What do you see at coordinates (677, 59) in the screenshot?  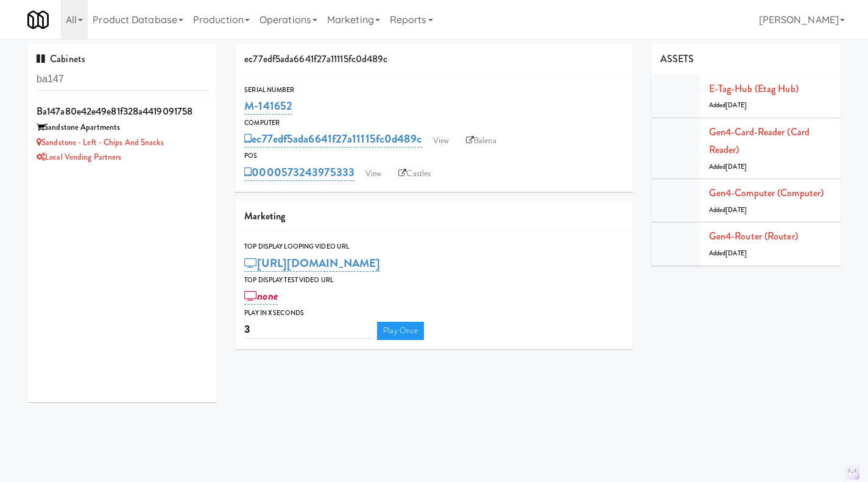 I see `span: ASSETS` at bounding box center [677, 59].